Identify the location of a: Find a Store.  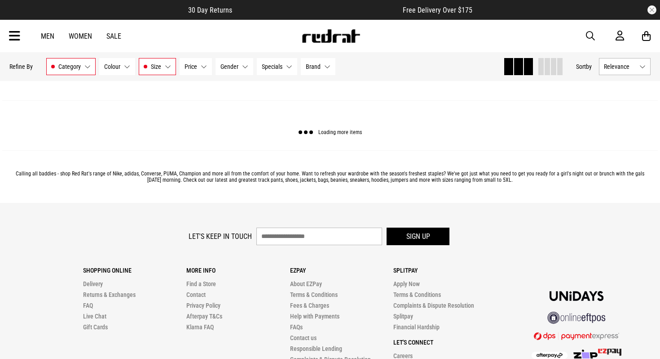
(201, 284).